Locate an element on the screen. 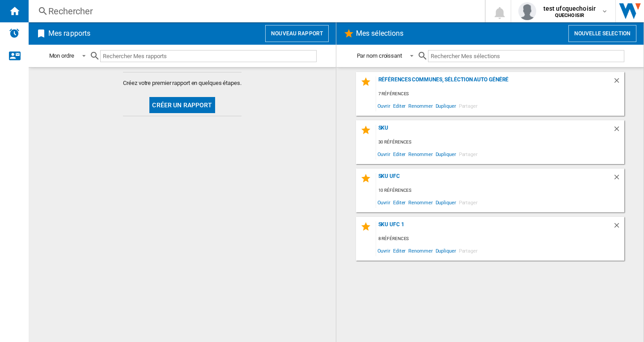 The image size is (644, 342). b: QUECHOISIR is located at coordinates (569, 15).